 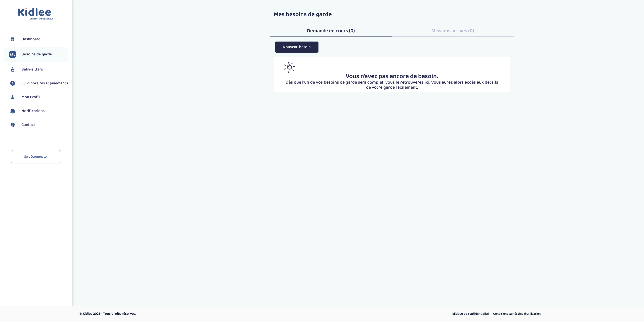 I want to click on span: Mes besoins de garde, so click(x=303, y=14).